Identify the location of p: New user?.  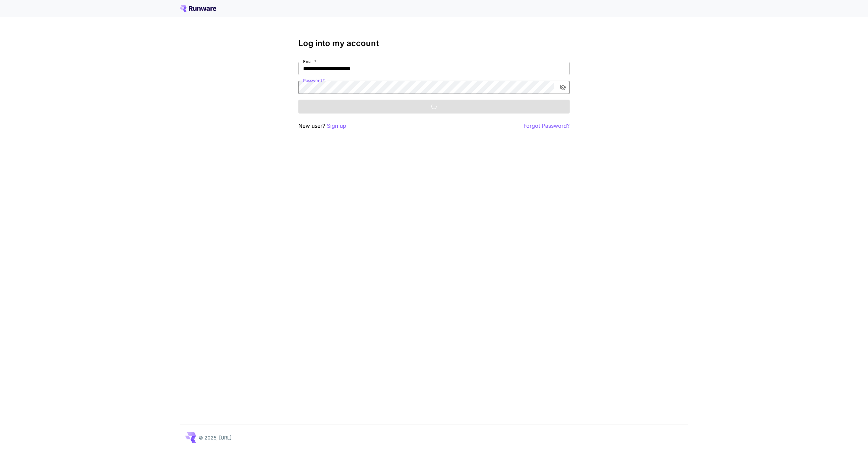
(322, 126).